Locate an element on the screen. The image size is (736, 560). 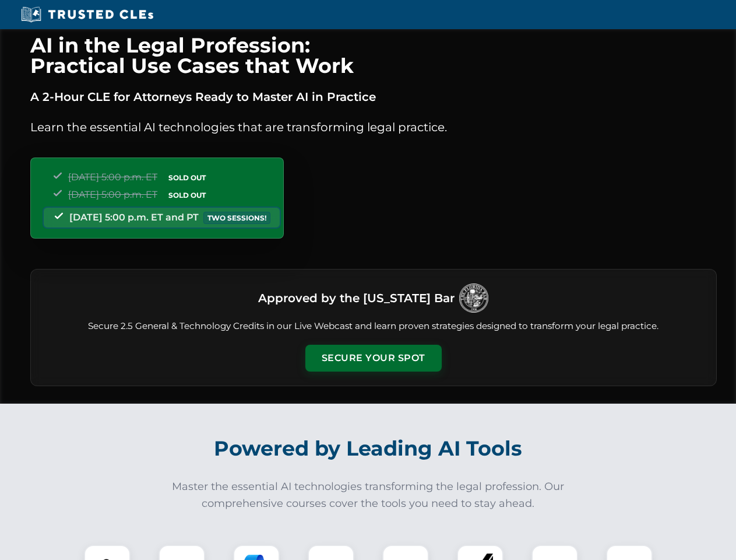
h1: AI in the Legal Profession: Practical Use Cases that Work is located at coordinates (374, 55).